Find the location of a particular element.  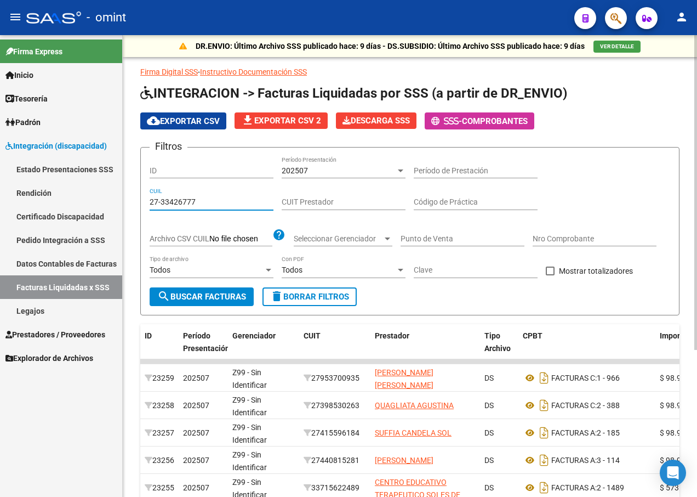

span: INTEGRACION -> Facturas Liquidadas por SSS (a partir de DR_ENVIO) is located at coordinates (354, 93).